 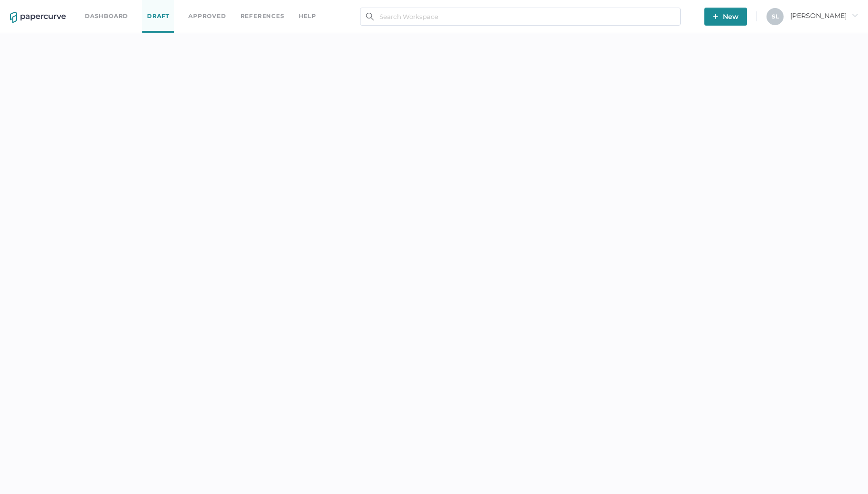 What do you see at coordinates (726, 17) in the screenshot?
I see `span: New` at bounding box center [726, 17].